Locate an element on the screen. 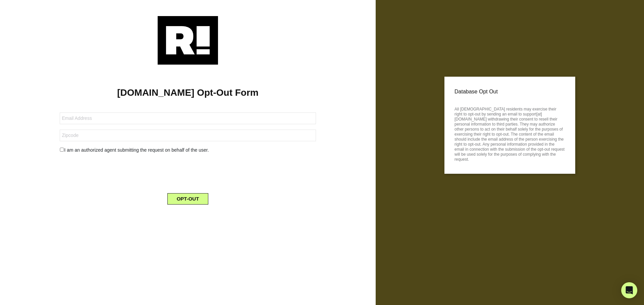 The height and width of the screenshot is (305, 644). img: Retention.com is located at coordinates (188, 40).